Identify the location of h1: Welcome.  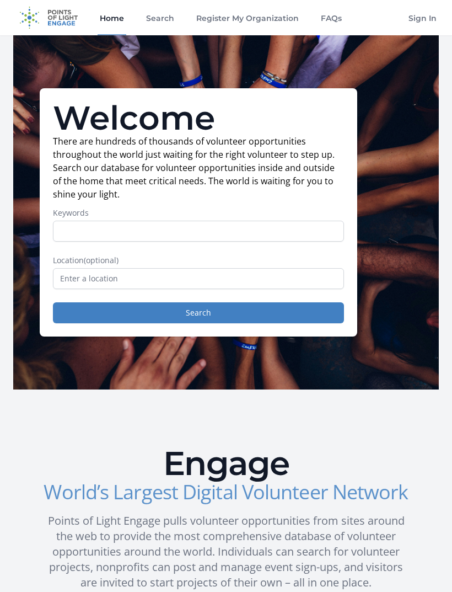
(198, 118).